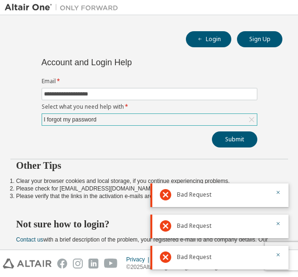  What do you see at coordinates (27, 264) in the screenshot?
I see `img: altair_logo.svg` at bounding box center [27, 264].